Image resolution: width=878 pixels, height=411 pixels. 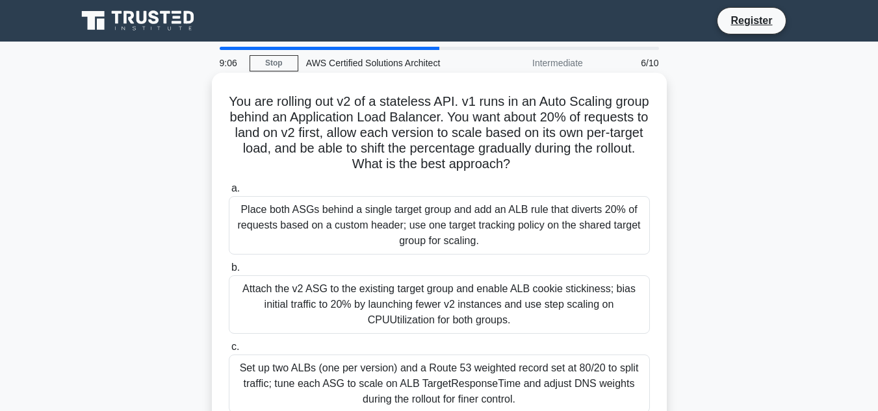 What do you see at coordinates (439, 305) in the screenshot?
I see `div: Attach the v2 ASG to the existing target group and enable ALB cookie stickiness; bias initial tra...` at bounding box center [439, 305].